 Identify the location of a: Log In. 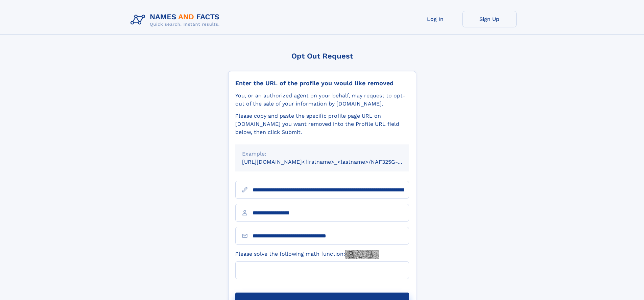
(435, 19).